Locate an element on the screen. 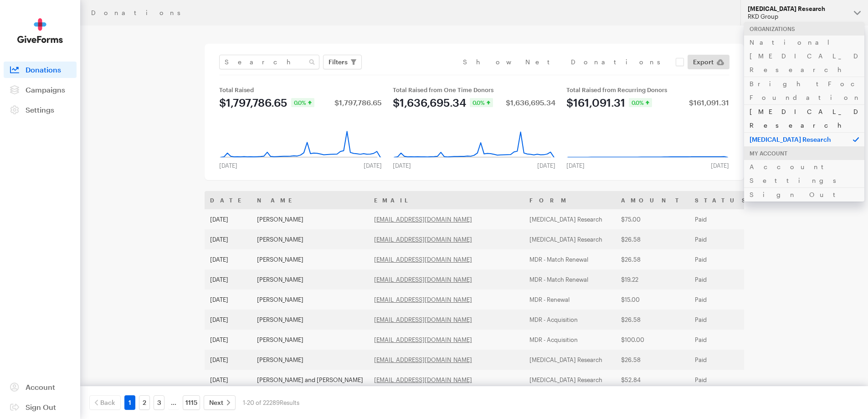  a: Account Settings is located at coordinates (804, 173).